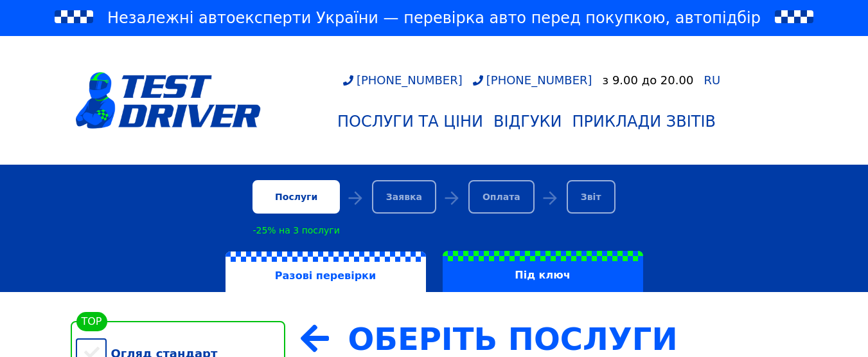 This screenshot has height=357, width=868. I want to click on a: RU, so click(712, 81).